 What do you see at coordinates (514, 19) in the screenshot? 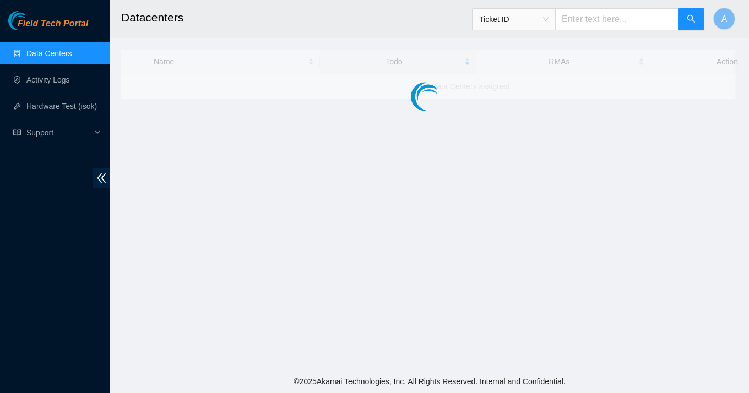
I see `span: Ticket ID` at bounding box center [514, 19].